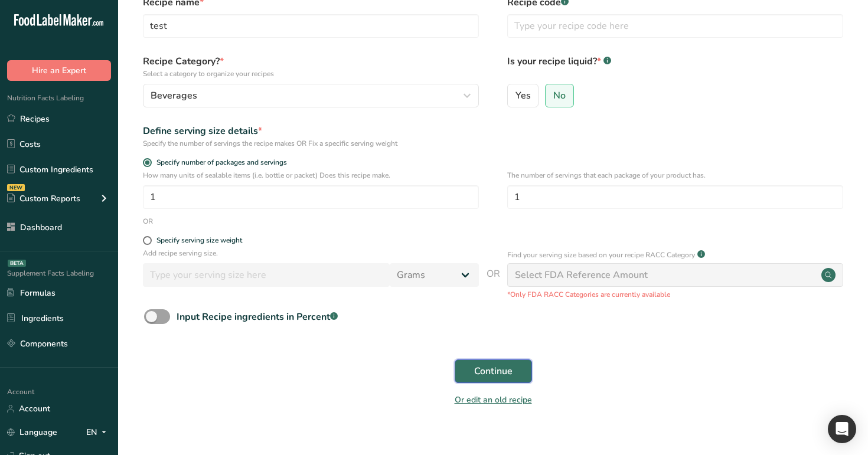 Image resolution: width=868 pixels, height=455 pixels. I want to click on div: Open Intercom Messenger, so click(842, 429).